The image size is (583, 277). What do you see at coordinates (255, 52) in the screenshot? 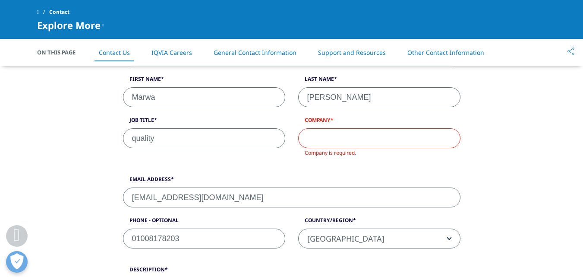
I see `a: General Contact Information` at bounding box center [255, 52].